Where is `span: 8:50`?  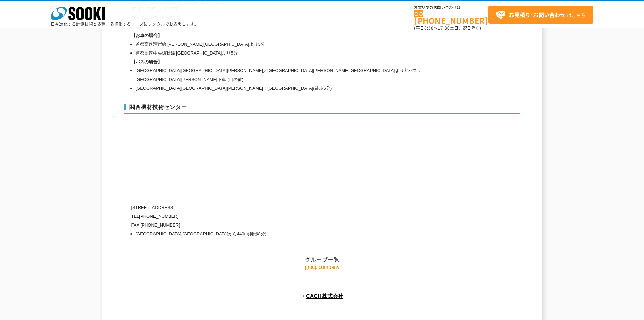
span: 8:50 is located at coordinates (429, 28).